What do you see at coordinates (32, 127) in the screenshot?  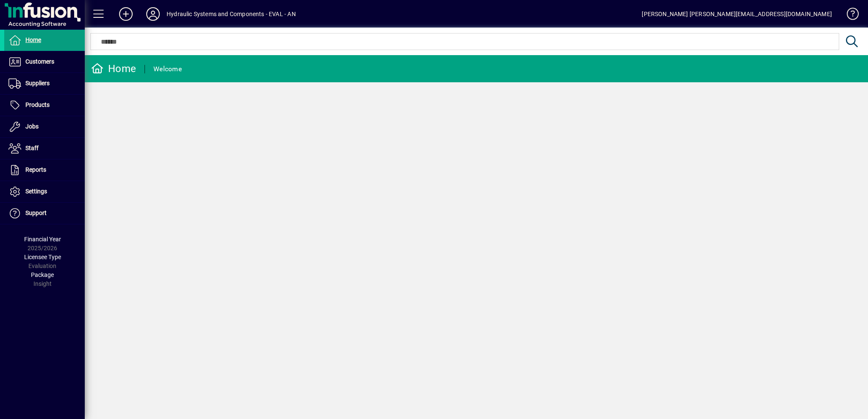 I see `span: Jobs` at bounding box center [32, 127].